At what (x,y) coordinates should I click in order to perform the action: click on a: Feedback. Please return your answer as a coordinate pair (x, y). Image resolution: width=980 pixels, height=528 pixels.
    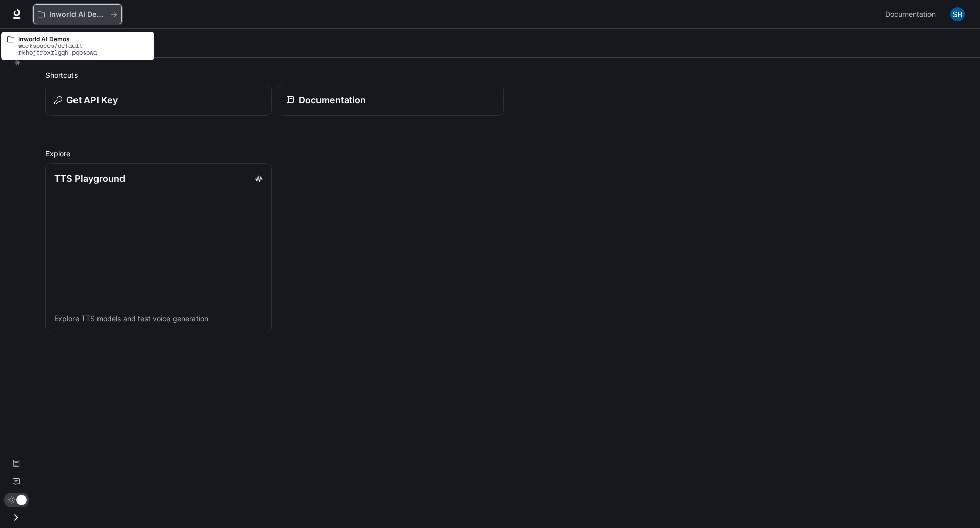
    Looking at the image, I should click on (16, 482).